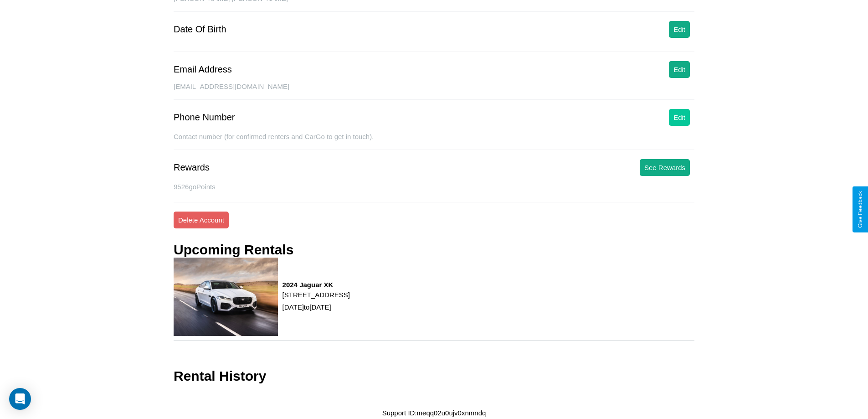 The width and height of the screenshot is (868, 419). I want to click on div: Phone Number, so click(204, 117).